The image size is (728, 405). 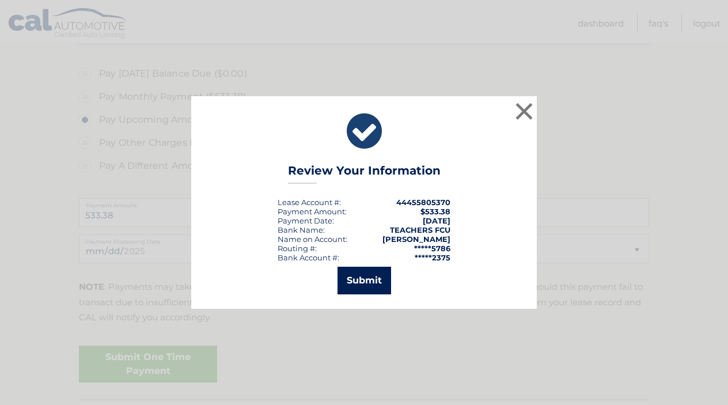 I want to click on h3: Review Your Information, so click(x=364, y=173).